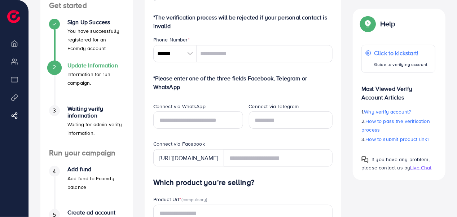 This screenshot has height=217, width=457. I want to click on p: Information for run campaign., so click(96, 79).